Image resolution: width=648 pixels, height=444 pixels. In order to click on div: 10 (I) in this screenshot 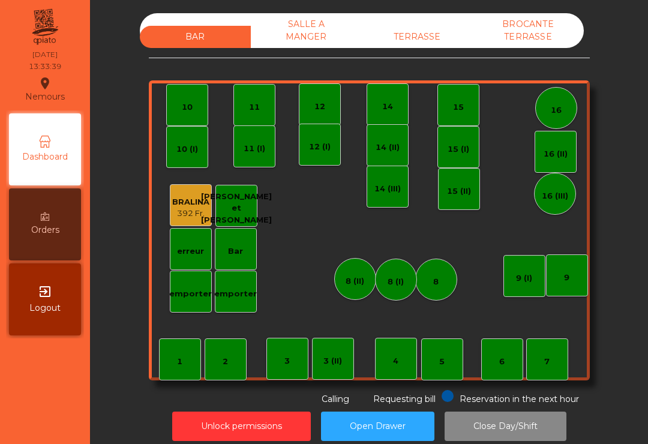, I will do `click(187, 150)`.